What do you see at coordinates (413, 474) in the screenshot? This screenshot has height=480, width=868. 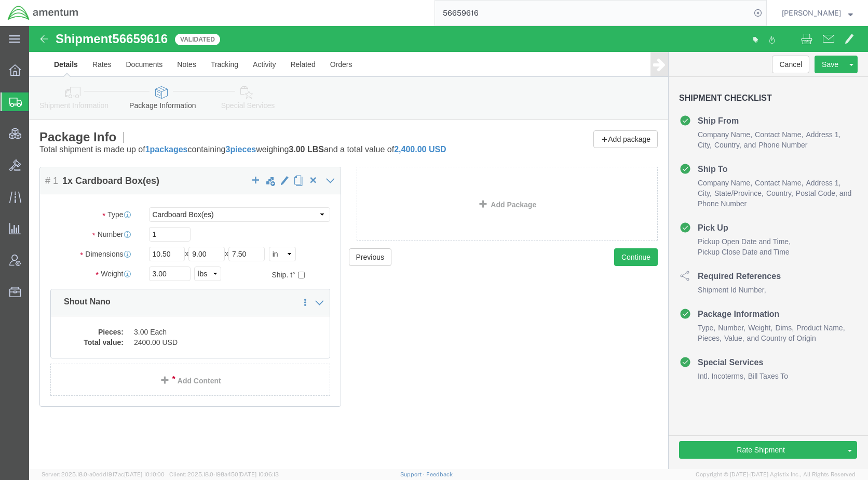 I see `a: Support` at bounding box center [413, 474].